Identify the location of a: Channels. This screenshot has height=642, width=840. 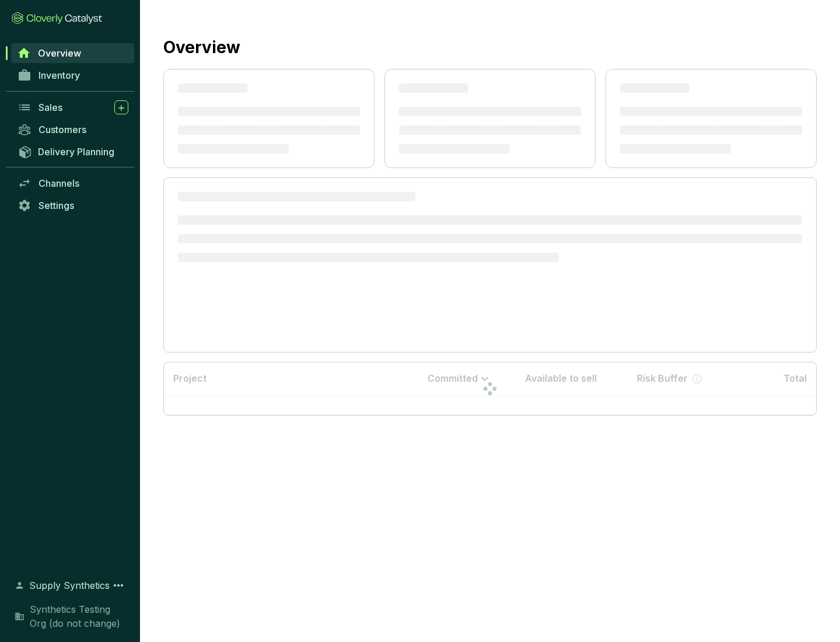
(73, 184).